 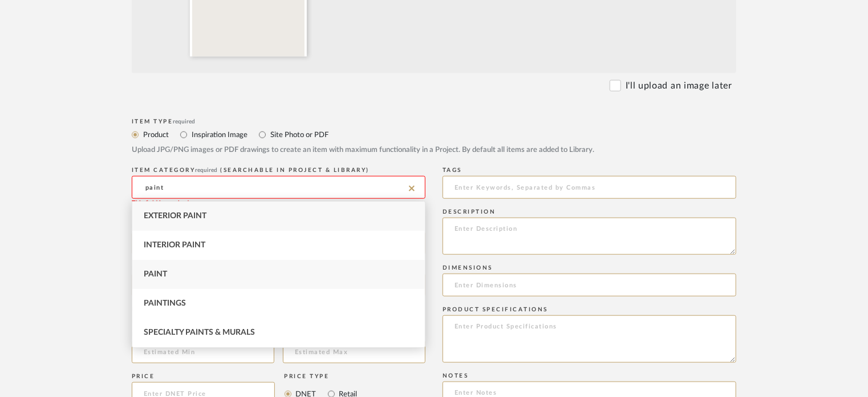 What do you see at coordinates (589, 268) in the screenshot?
I see `div: Dimensions` at bounding box center [589, 268].